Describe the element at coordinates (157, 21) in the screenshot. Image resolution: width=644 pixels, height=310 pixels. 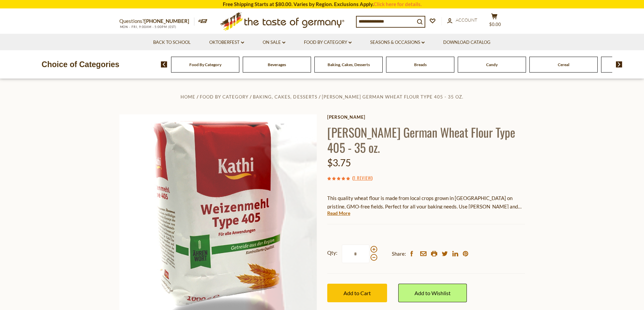
I see `p: Questions?` at that location.